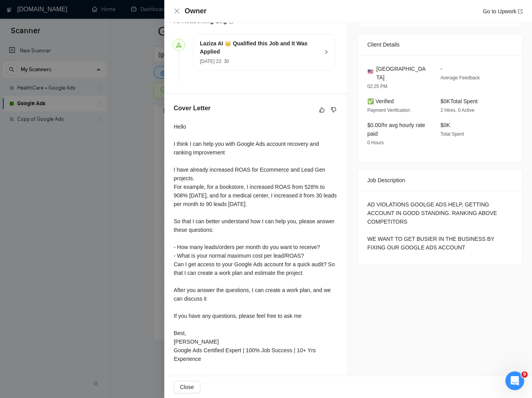  I want to click on span: Average Feedback, so click(460, 78).